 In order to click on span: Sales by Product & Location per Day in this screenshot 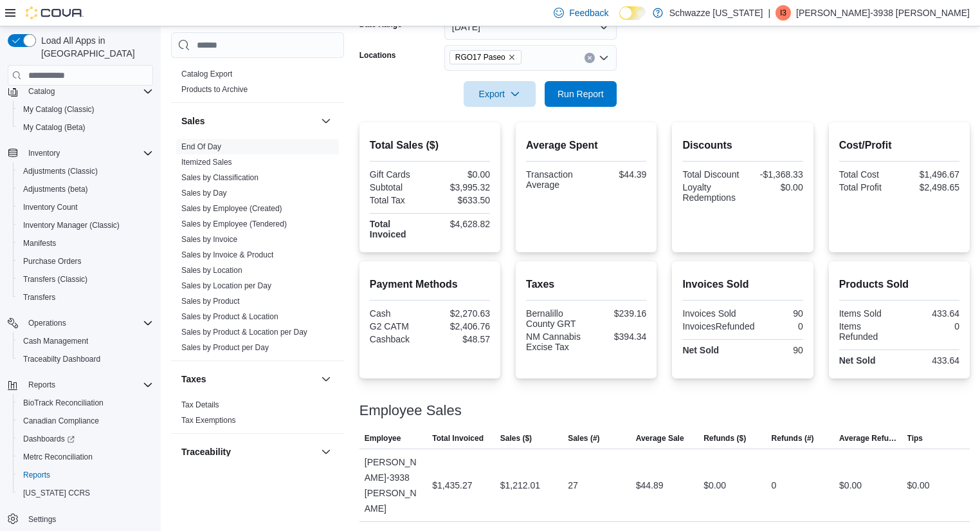, I will do `click(244, 332)`.